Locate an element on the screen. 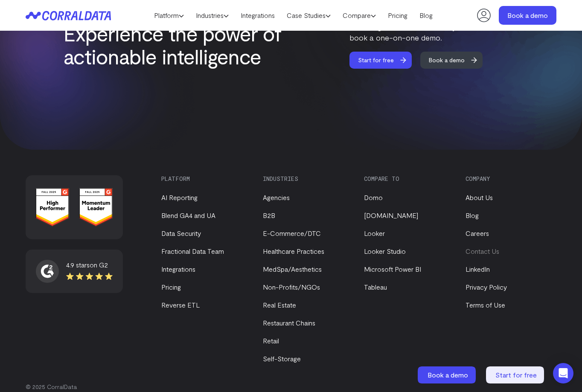  h3: Platform is located at coordinates (205, 179).